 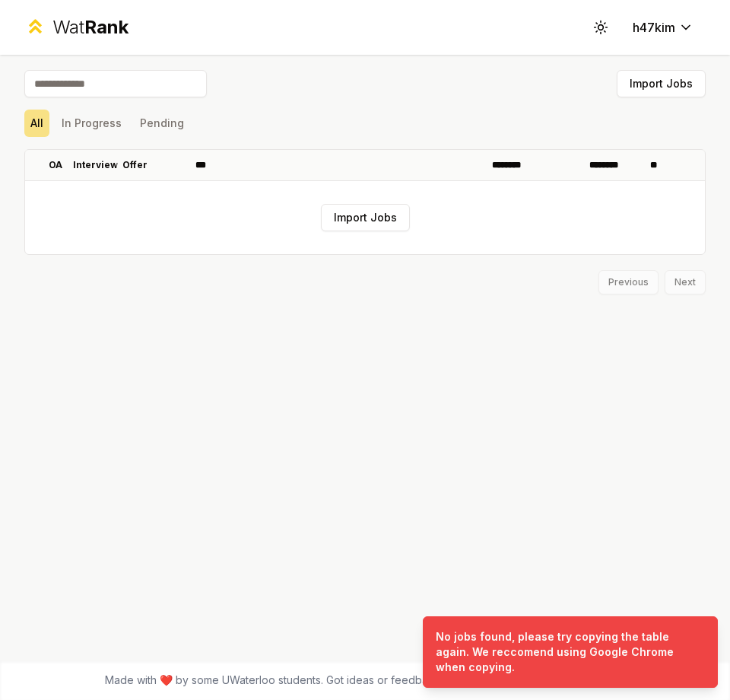 I want to click on button: h47kim, so click(x=663, y=28).